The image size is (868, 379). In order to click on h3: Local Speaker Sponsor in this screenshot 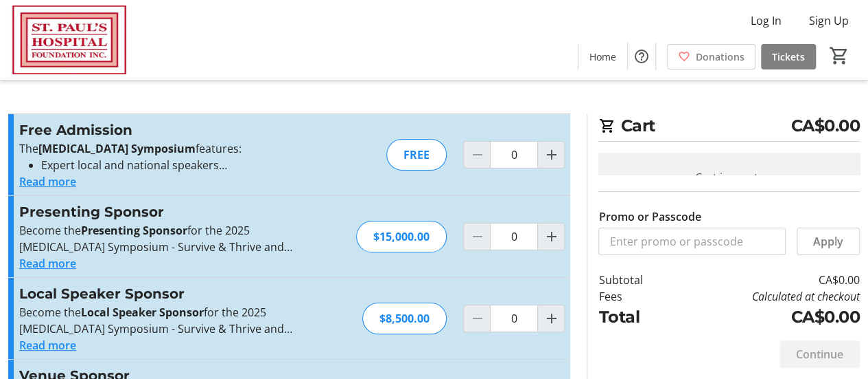, I will do `click(169, 293)`.